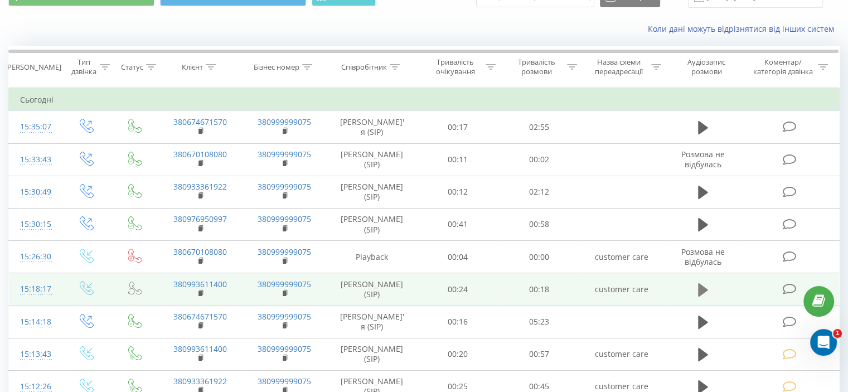  What do you see at coordinates (539, 322) in the screenshot?
I see `td: 05:23` at bounding box center [539, 322].